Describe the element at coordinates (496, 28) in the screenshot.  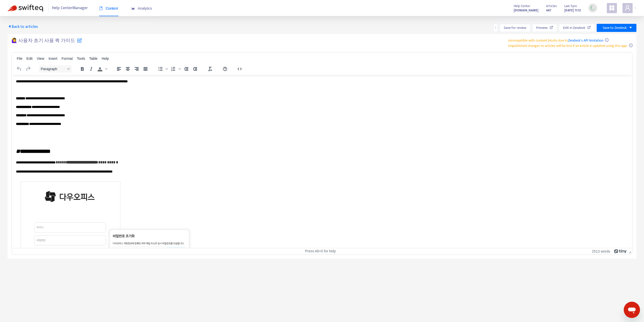
I see `span: more` at that location.